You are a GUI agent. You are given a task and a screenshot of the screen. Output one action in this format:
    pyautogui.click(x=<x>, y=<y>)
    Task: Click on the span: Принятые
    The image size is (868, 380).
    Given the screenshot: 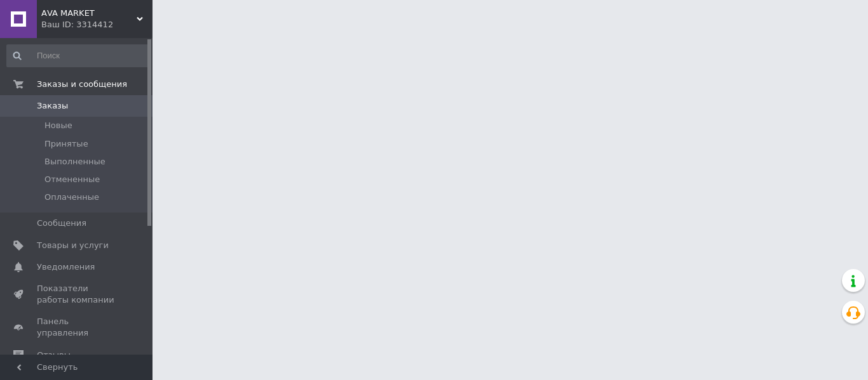 What is the action you would take?
    pyautogui.click(x=66, y=144)
    